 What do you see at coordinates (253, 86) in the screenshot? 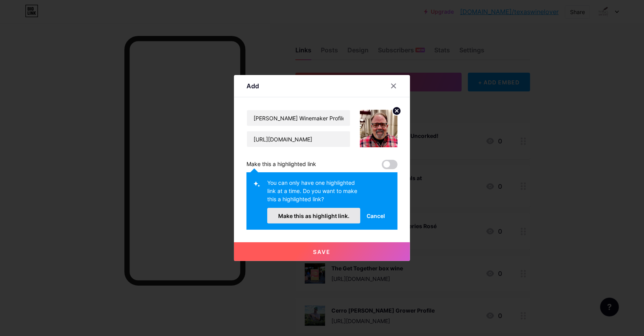
I see `div: Add` at bounding box center [253, 86].